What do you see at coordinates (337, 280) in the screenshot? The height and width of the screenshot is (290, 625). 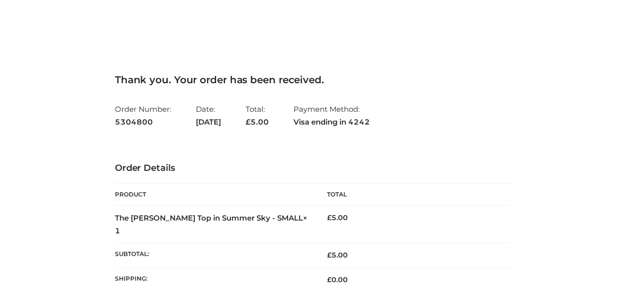 I see `bdi: 0.00` at bounding box center [337, 280].